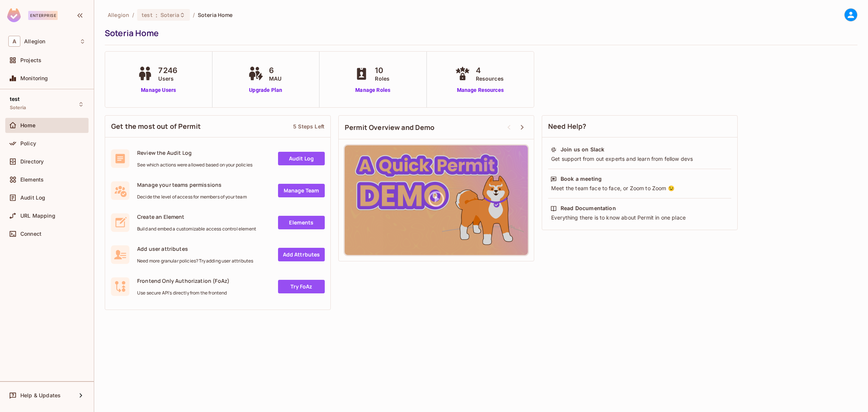  I want to click on div: Meet the team face to face, or Zoom to Zoom 😉, so click(640, 188).